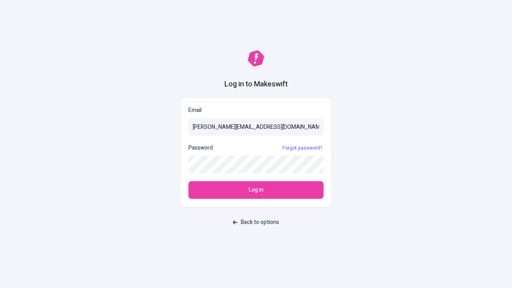 Image resolution: width=512 pixels, height=288 pixels. Describe the element at coordinates (256, 110) in the screenshot. I see `p: Email` at that location.